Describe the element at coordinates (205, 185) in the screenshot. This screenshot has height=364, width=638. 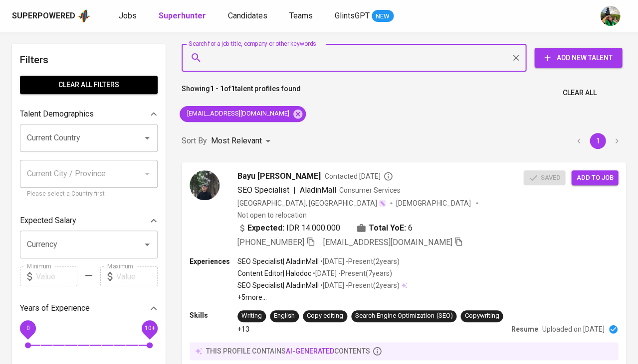
I see `img: de1ca7bc58eda33645461fbac95c2c0c.jpg` at that location.